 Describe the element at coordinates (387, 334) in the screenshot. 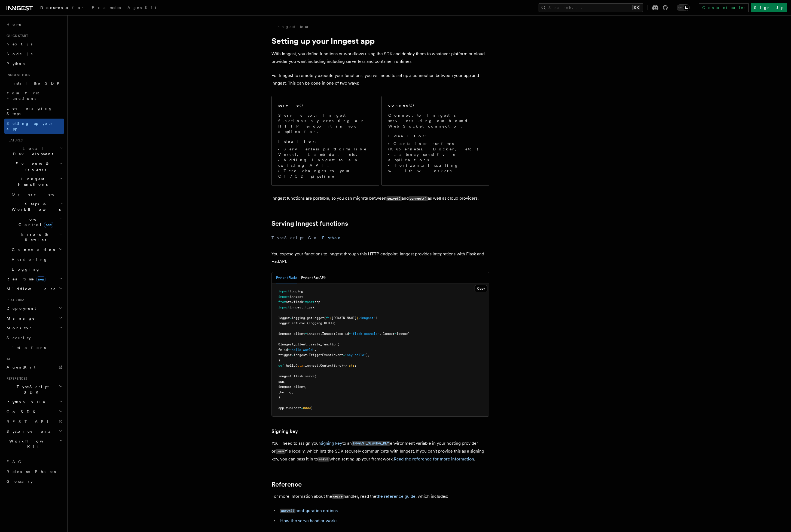

I see `span: , logger` at that location.